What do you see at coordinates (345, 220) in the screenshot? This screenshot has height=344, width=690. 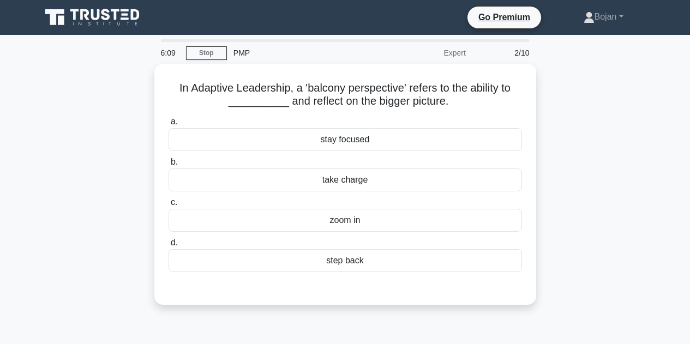 I see `div: zoom in` at bounding box center [345, 220].